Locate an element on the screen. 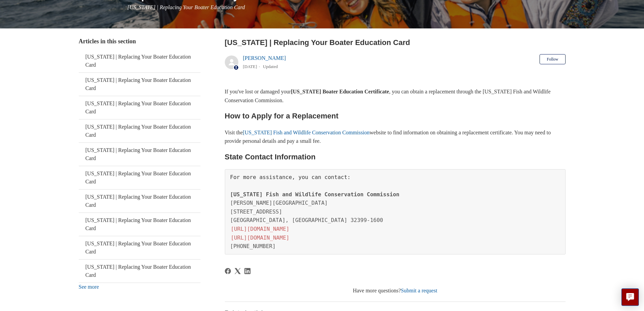  span: Articles in this section is located at coordinates (107, 41).